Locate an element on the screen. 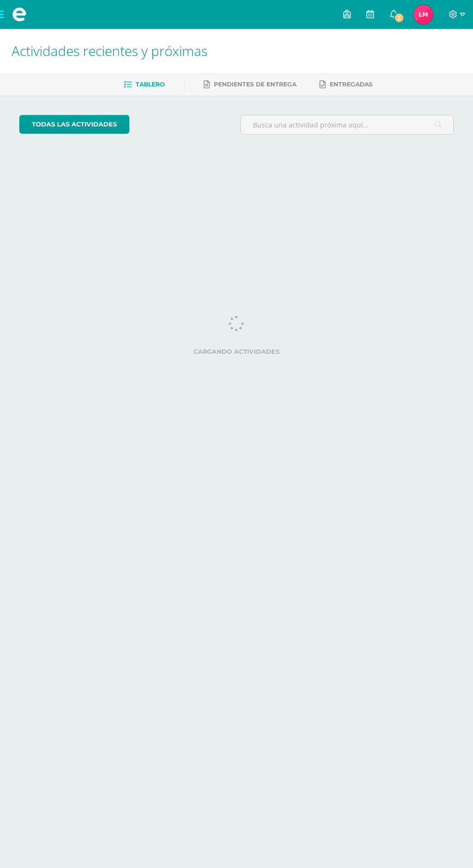 This screenshot has width=473, height=868. span: Tablero is located at coordinates (150, 84).